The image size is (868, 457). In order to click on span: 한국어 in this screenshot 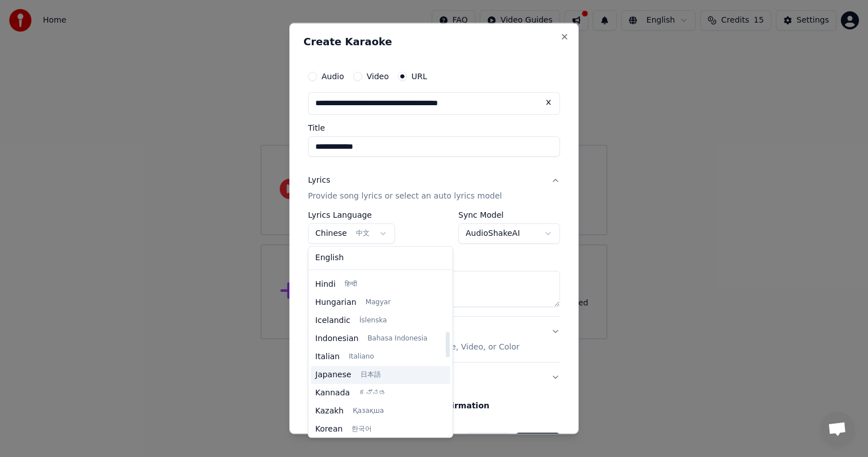, I will do `click(362, 429)`.